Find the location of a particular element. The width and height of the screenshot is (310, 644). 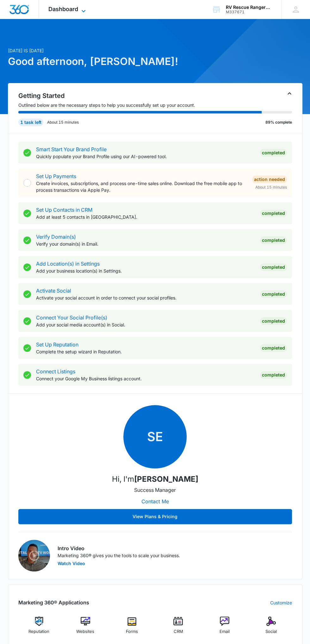

p: Activate your social account in order to connect your social profiles. is located at coordinates (145, 298).